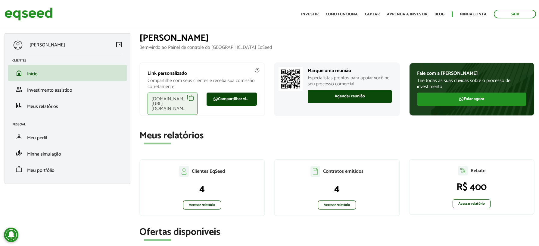 This screenshot has height=246, width=539. Describe the element at coordinates (119, 45) in the screenshot. I see `a: Colapsar menu` at that location.